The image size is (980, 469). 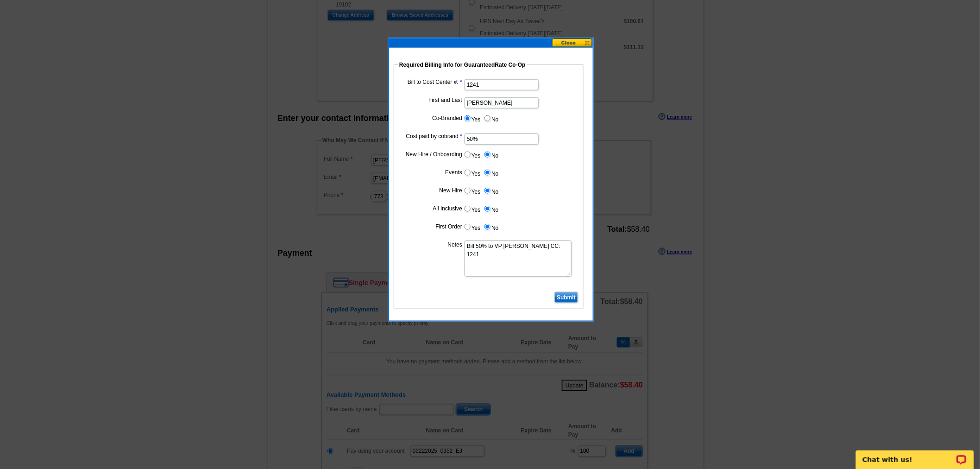 I want to click on label: New Hire, so click(x=431, y=191).